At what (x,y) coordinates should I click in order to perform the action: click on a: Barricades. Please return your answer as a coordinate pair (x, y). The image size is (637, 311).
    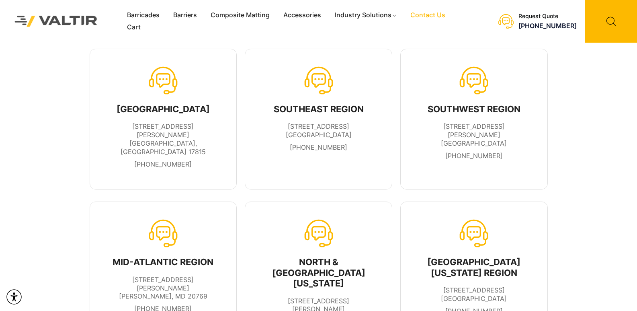
    Looking at the image, I should click on (143, 15).